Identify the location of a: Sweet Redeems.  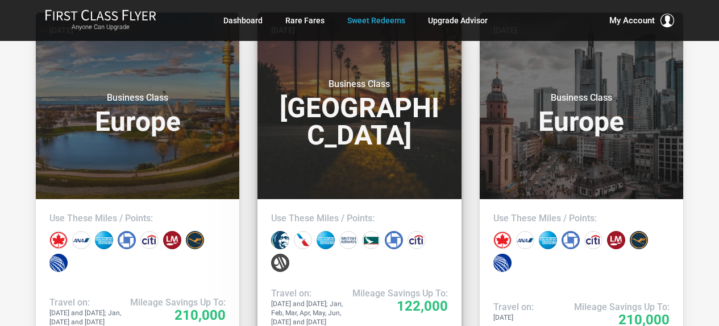
(376, 20).